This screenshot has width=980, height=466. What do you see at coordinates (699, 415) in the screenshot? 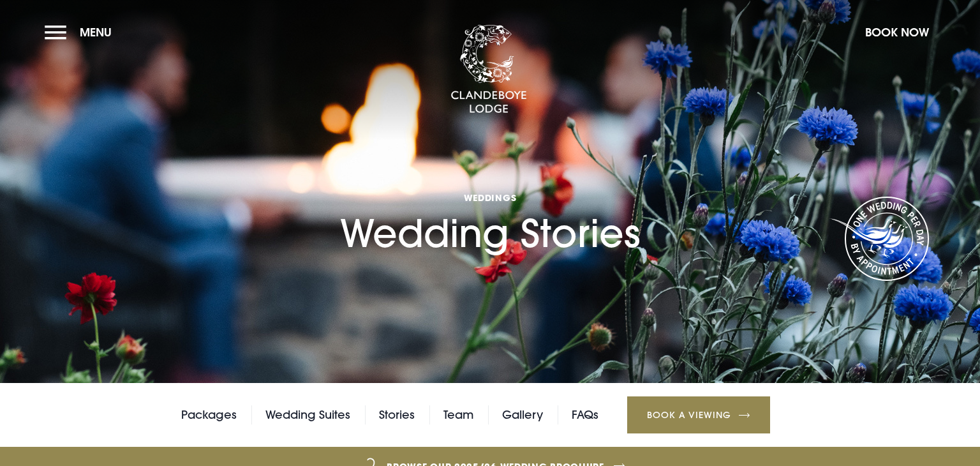
I see `a: Book a Viewing` at bounding box center [699, 415].